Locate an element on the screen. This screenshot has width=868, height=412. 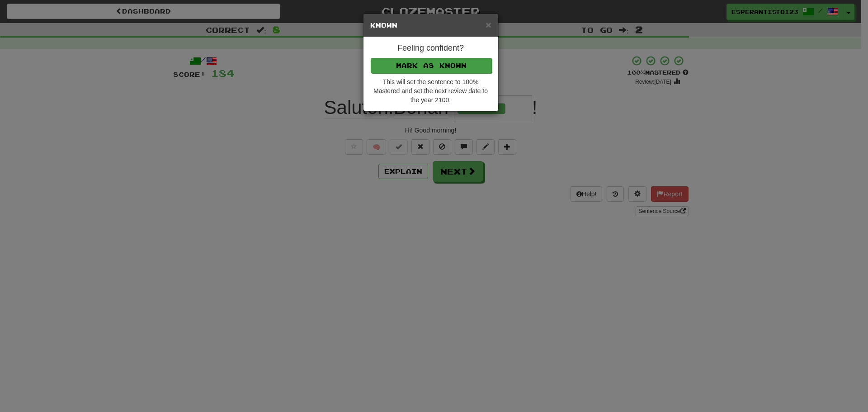
div: This will set the sentence to 100% Mastered and set the next review date to the year 2100. is located at coordinates (431, 91).